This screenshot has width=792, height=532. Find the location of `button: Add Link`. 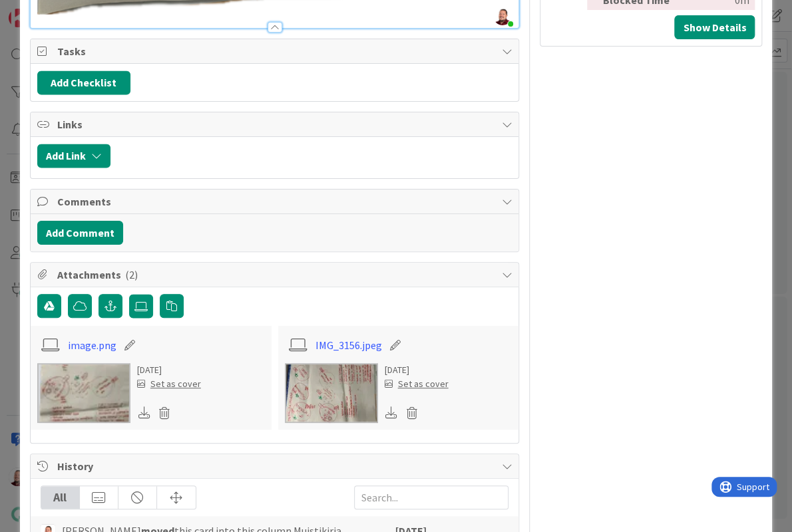

button: Add Link is located at coordinates (74, 156).